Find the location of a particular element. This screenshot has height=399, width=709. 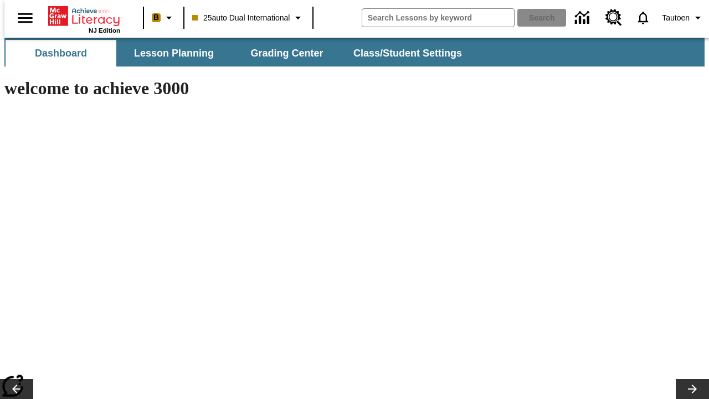

input: search field is located at coordinates (438, 18).